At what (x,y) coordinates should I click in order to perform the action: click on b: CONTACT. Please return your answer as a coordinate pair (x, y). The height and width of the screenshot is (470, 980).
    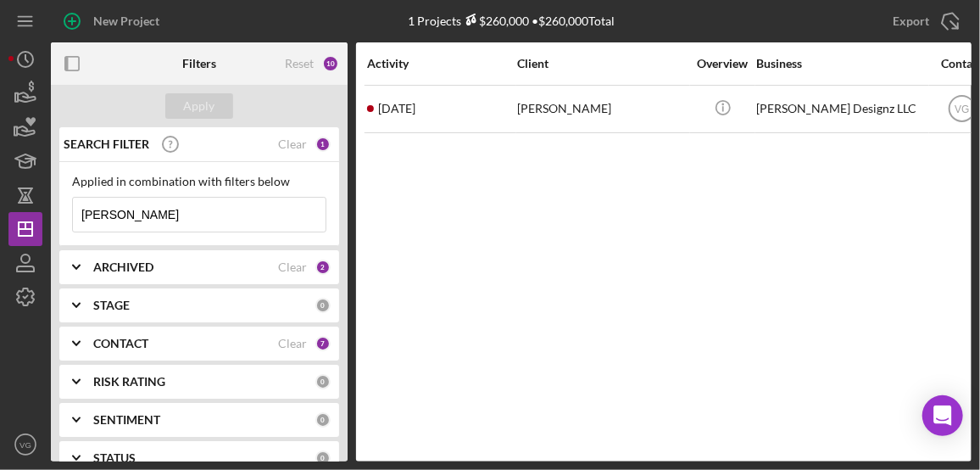
    Looking at the image, I should click on (120, 344).